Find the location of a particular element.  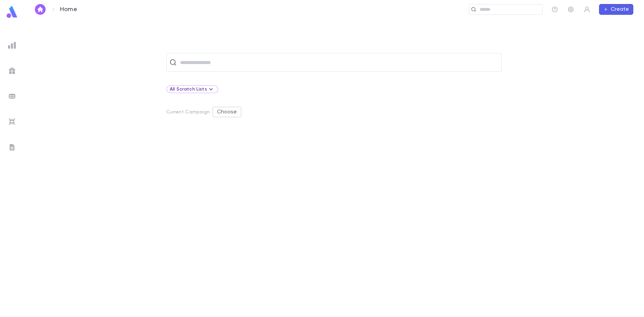

div: All Scratch Lists is located at coordinates (192, 89).